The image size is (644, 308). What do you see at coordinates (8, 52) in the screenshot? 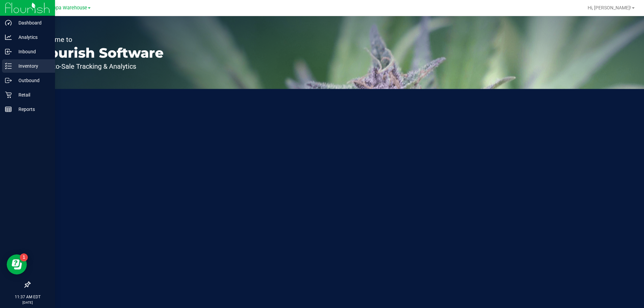
I see `inline-svg: Inbound` at bounding box center [8, 52].